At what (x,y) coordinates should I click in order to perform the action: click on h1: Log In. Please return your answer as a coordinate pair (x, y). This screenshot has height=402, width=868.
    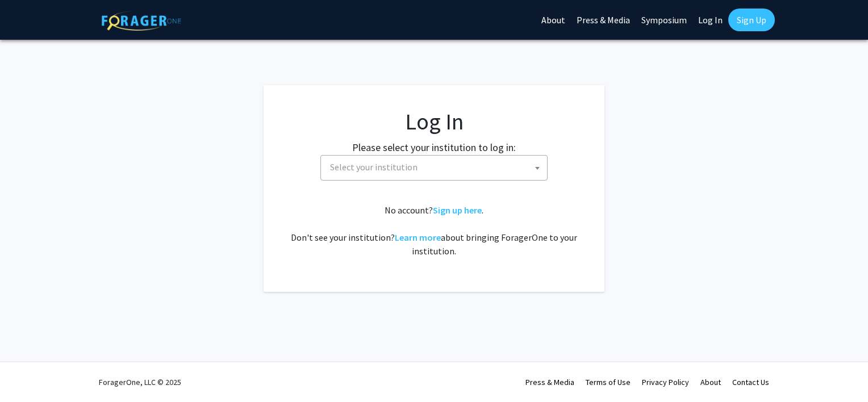
    Looking at the image, I should click on (434, 122).